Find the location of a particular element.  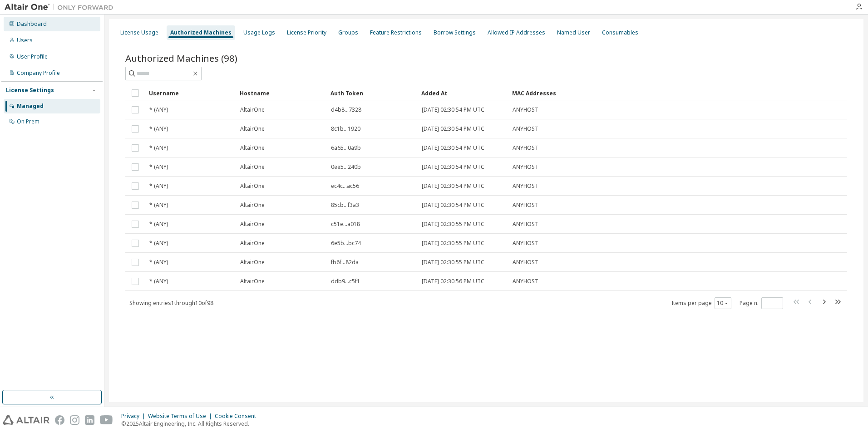

div: Borrow Settings is located at coordinates (454, 33).